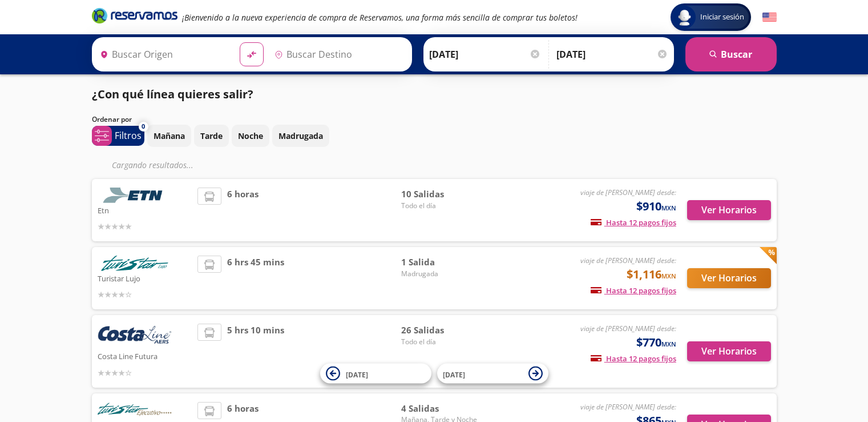  Describe the element at coordinates (251, 136) in the screenshot. I see `p: Noche` at that location.